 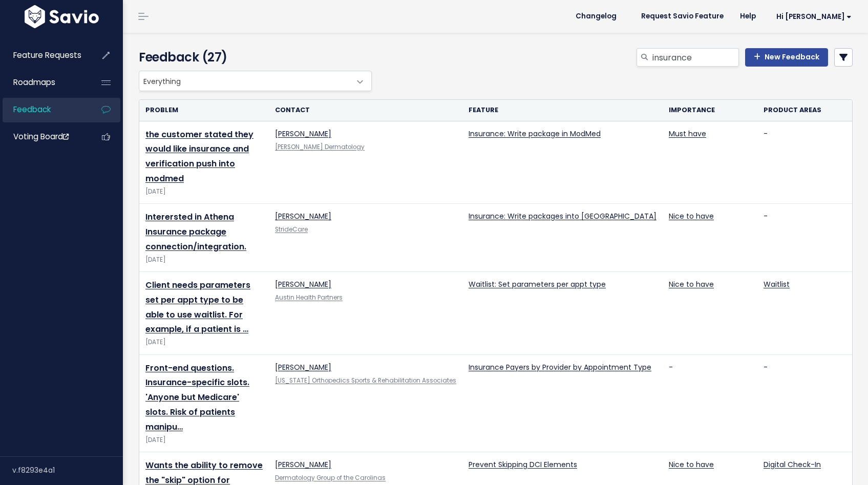 I want to click on span: Feature Requests, so click(x=47, y=55).